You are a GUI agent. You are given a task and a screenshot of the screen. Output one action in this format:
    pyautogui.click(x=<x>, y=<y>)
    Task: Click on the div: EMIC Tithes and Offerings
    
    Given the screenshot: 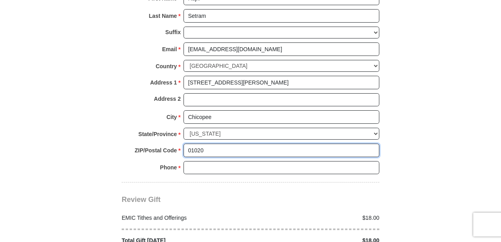 What is the action you would take?
    pyautogui.click(x=184, y=217)
    